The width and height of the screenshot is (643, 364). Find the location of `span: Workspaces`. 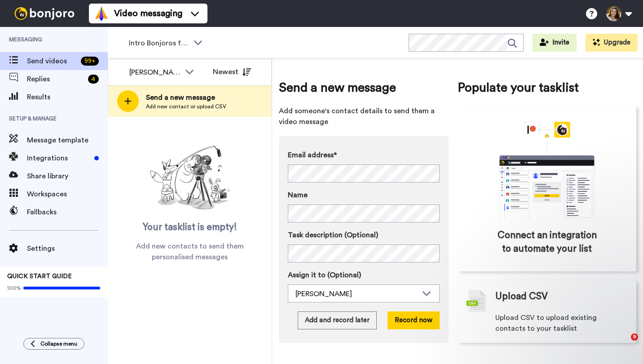

span: Workspaces is located at coordinates (67, 194).